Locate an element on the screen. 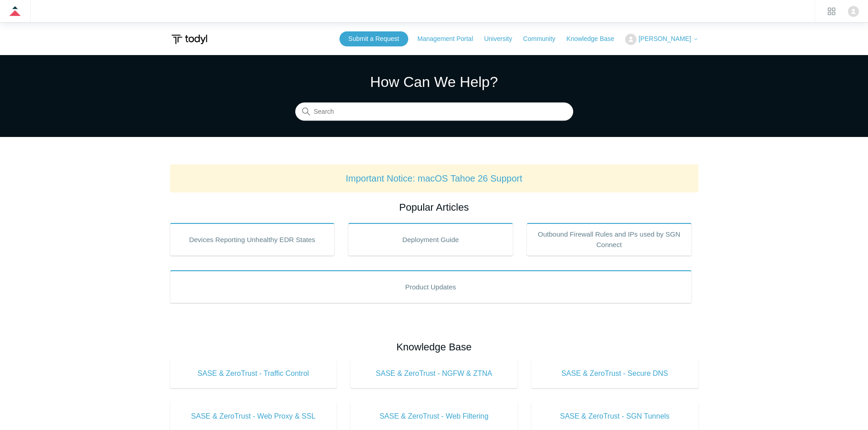  a: Outbound Firewall Rules and IPs used by SGN Connect is located at coordinates (609, 240).